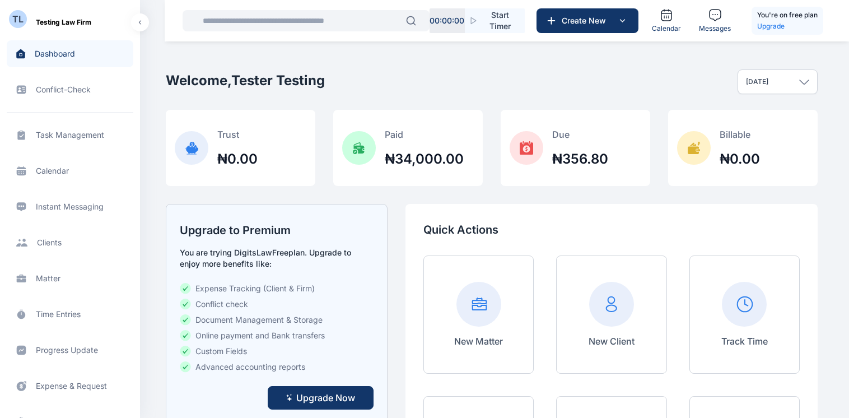 The height and width of the screenshot is (418, 849). Describe the element at coordinates (666, 21) in the screenshot. I see `a: Calendar` at that location.